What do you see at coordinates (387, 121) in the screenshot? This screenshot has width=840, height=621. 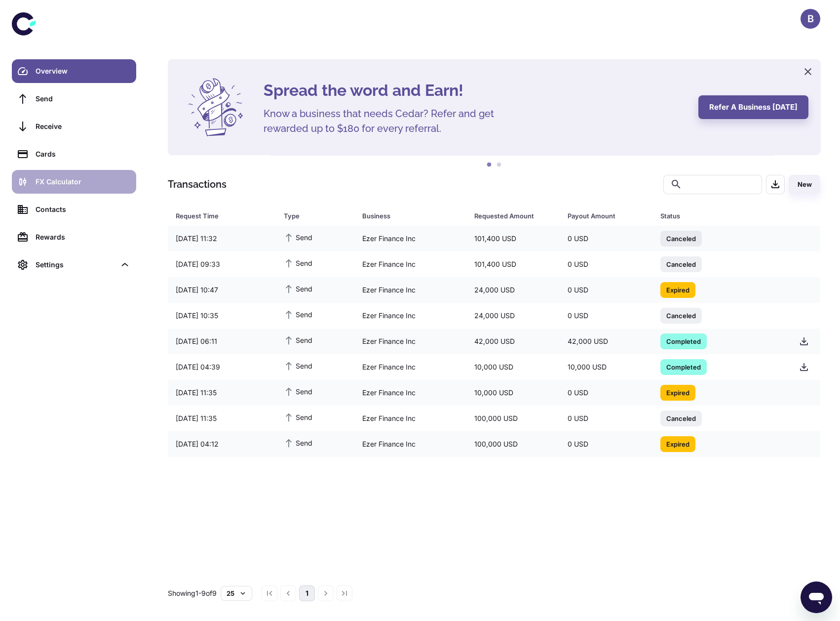 I see `h5: Know a business that needs Cedar? Refer and get rewarded up to $180 for every referral.` at bounding box center [387, 121].